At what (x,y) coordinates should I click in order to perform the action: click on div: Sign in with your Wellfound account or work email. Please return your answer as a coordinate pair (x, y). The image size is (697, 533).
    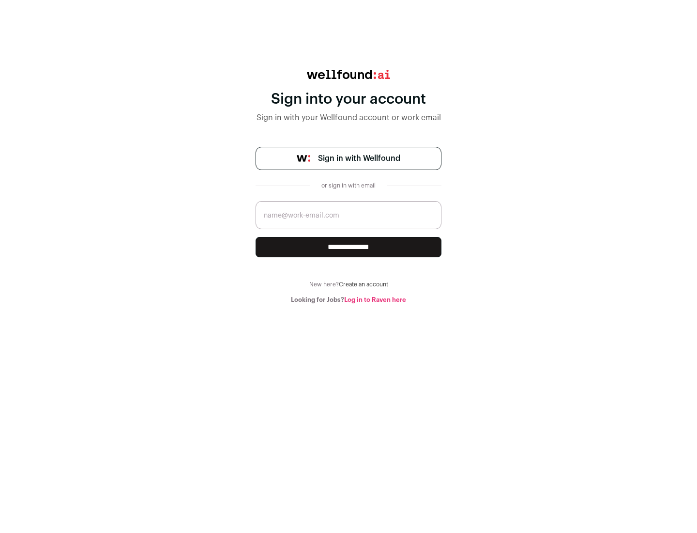
    Looking at the image, I should click on (349, 118).